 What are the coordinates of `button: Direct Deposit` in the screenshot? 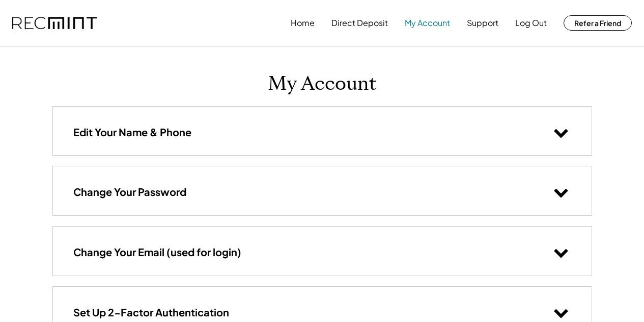 It's located at (360, 23).